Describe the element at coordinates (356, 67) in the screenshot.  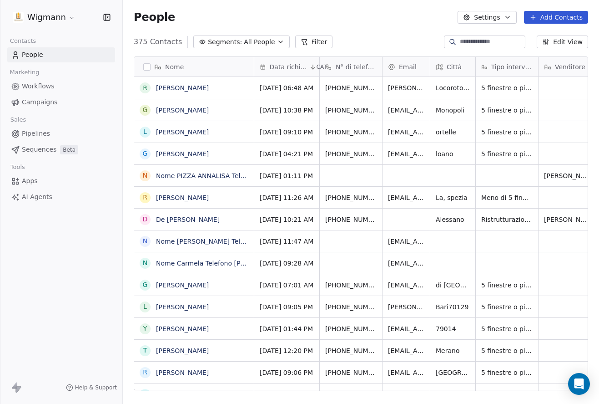
I see `span: N° di telefono` at that location.